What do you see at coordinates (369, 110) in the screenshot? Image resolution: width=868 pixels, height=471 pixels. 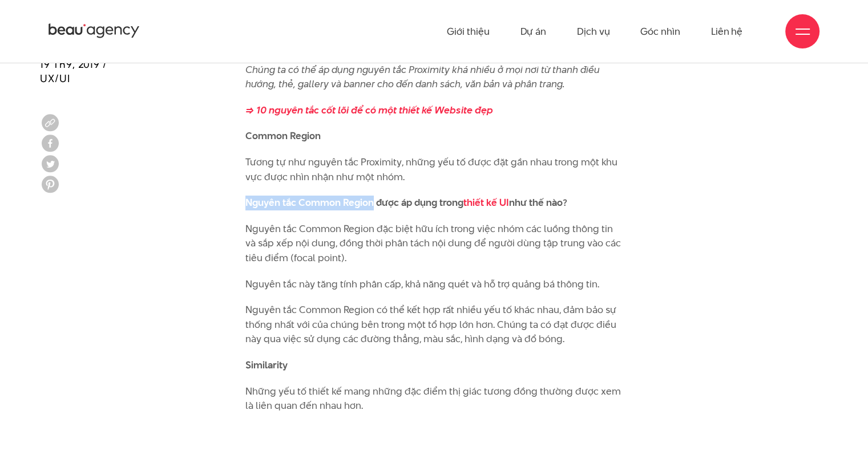 I see `a: => 10 nguyên tắc cốt lõi để có một thiết kế Website đẹp` at bounding box center [369, 110].